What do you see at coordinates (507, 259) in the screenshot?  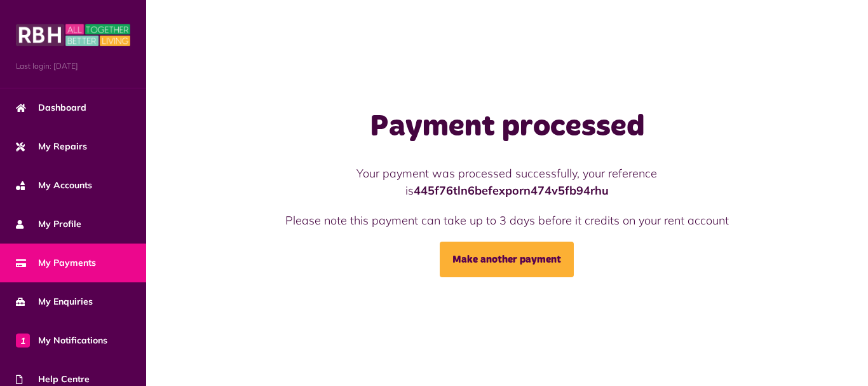 I see `a: Make another payment` at bounding box center [507, 259].